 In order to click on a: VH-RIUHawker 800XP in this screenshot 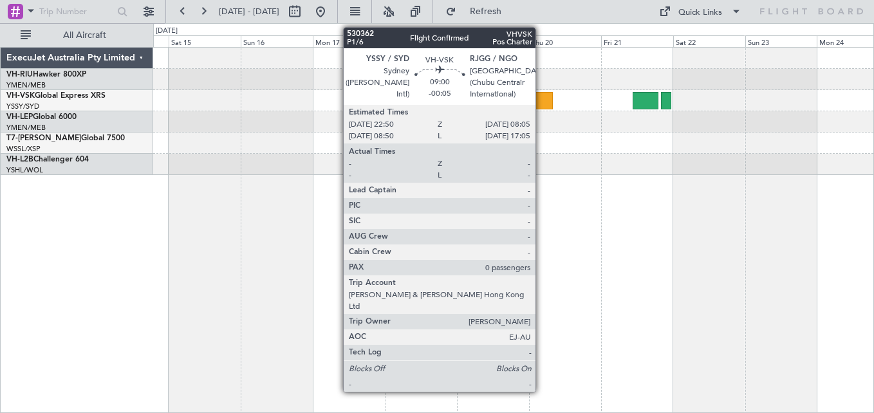, I will do `click(46, 75)`.